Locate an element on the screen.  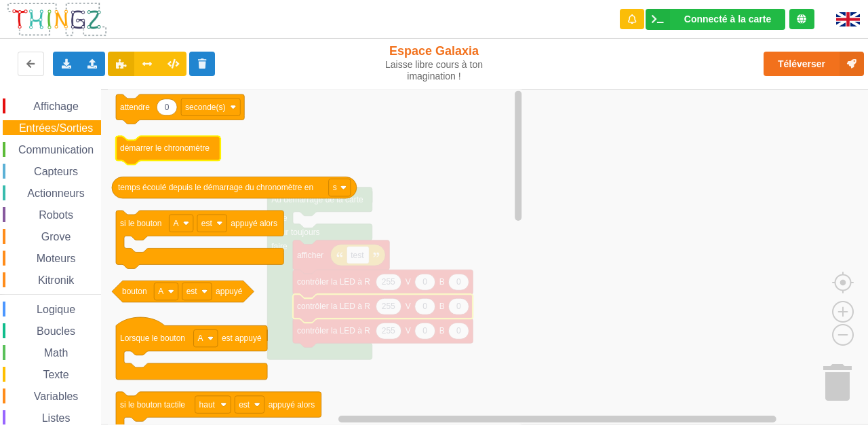
span: Boucles is located at coordinates (56, 331).